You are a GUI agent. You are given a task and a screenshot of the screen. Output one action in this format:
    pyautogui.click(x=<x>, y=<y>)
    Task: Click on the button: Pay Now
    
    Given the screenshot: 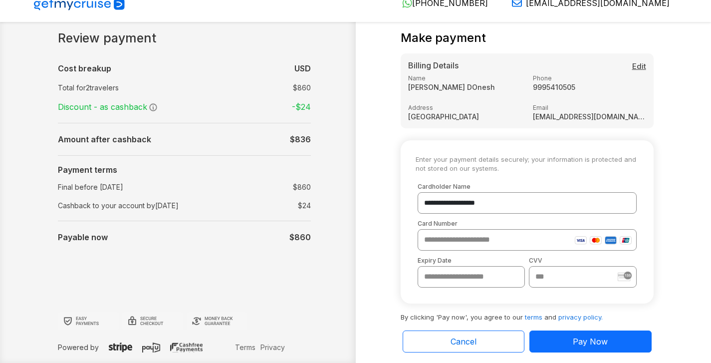 What is the action you would take?
    pyautogui.click(x=590, y=341)
    